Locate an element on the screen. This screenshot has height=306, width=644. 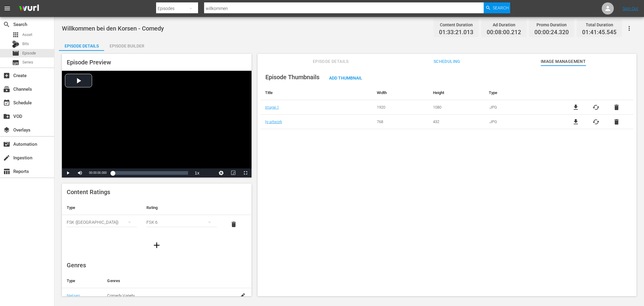
div: Bits is located at coordinates (16, 44).